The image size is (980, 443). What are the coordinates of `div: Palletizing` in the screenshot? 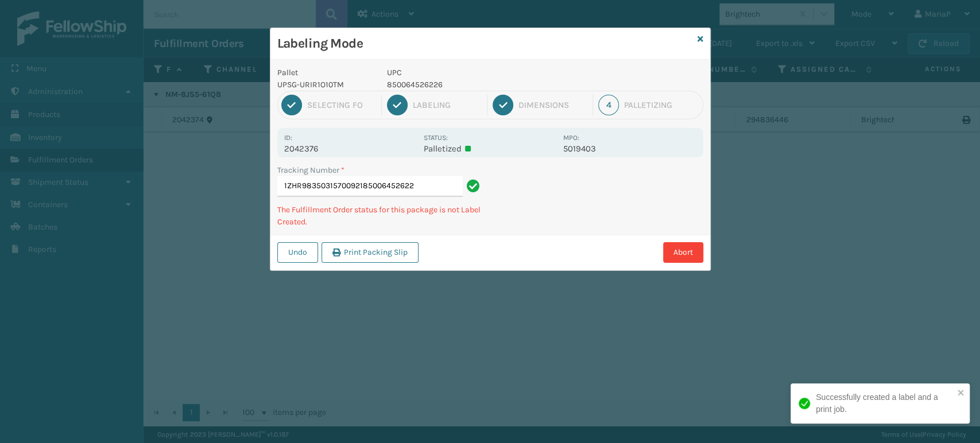 It's located at (661, 105).